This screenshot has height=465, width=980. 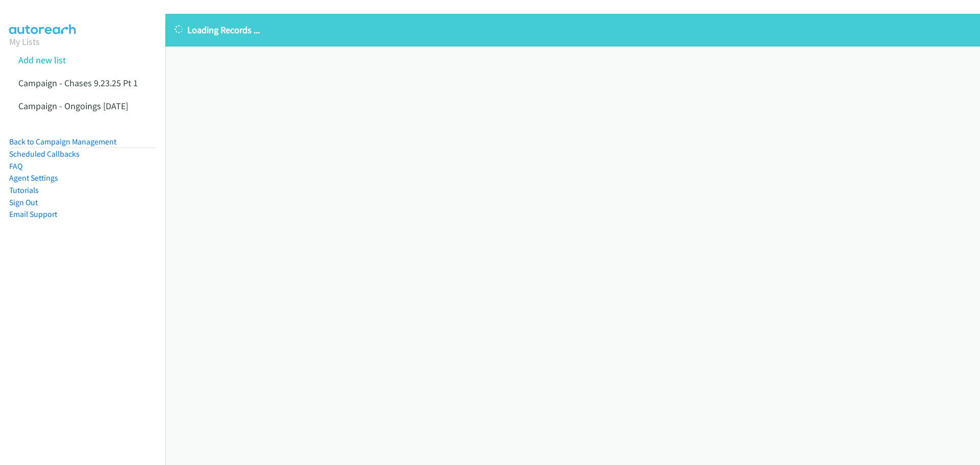 I want to click on a: Email Support, so click(x=33, y=214).